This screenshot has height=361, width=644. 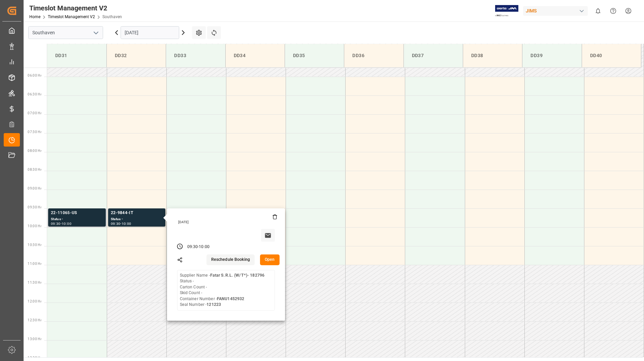 I want to click on button: Help Center, so click(x=613, y=11).